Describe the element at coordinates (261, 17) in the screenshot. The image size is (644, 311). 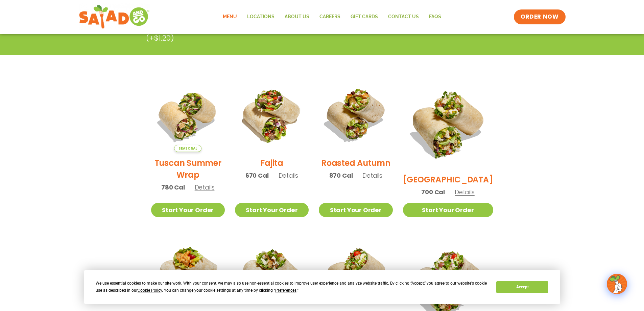
I see `a: Locations` at that location.